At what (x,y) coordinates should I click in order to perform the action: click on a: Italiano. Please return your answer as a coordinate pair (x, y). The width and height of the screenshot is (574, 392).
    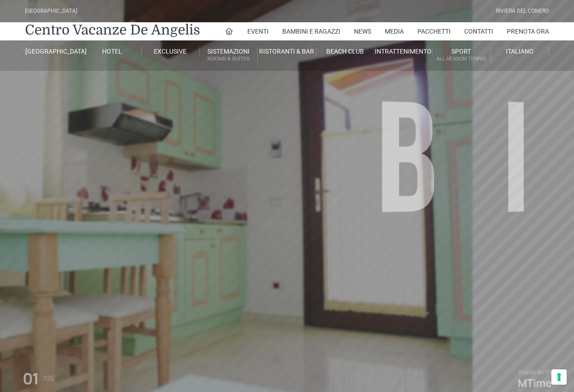
    Looking at the image, I should click on (520, 51).